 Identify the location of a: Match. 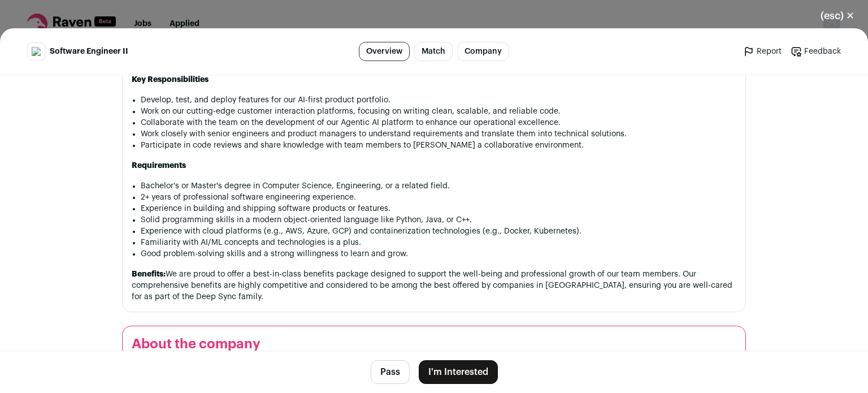
(433, 52).